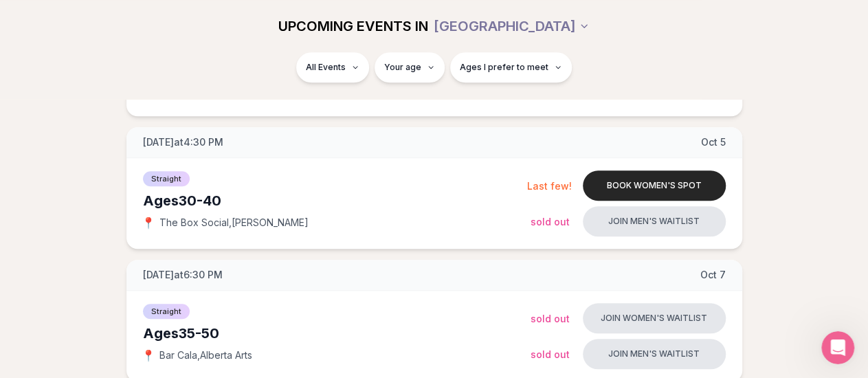 This screenshot has width=868, height=378. I want to click on span: Oct 5, so click(714, 142).